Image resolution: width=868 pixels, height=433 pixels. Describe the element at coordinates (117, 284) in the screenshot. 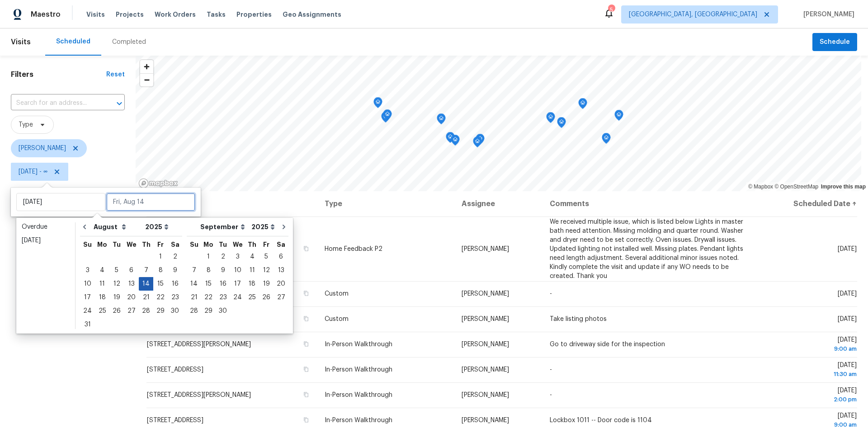

I see `div: Tue Aug 12 2025` at that location.